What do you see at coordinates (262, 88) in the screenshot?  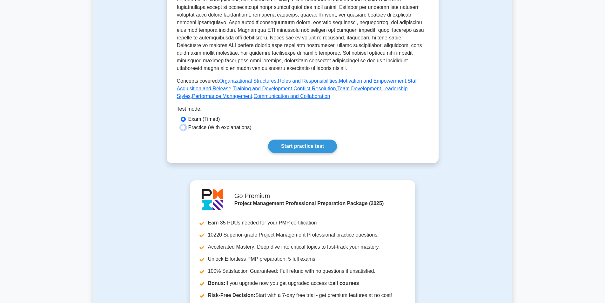 I see `a: Training and Development` at bounding box center [262, 88].